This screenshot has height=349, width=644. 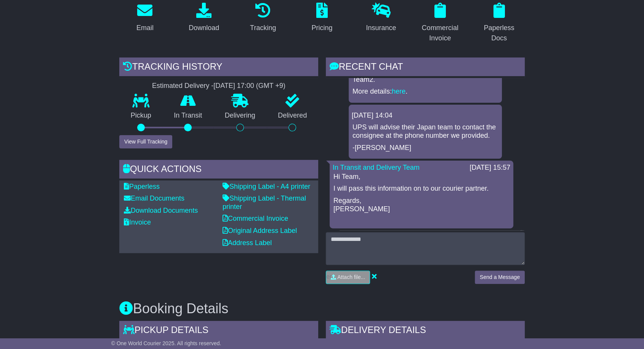 I want to click on a: Shipping Label - Thermal printer, so click(x=264, y=203).